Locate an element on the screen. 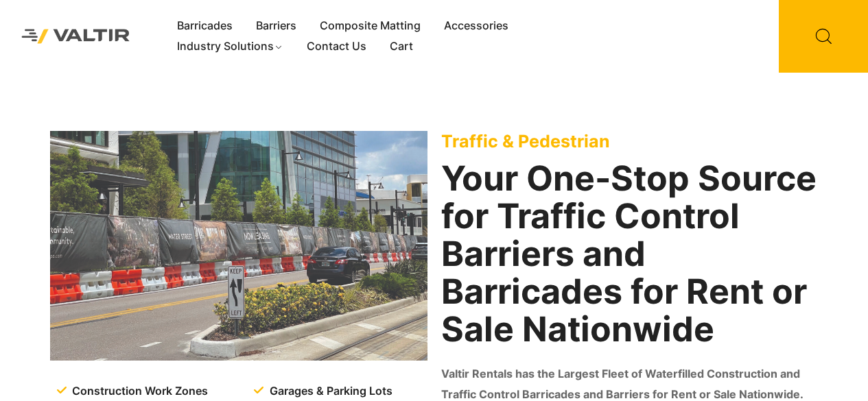  a: Barricades is located at coordinates (205, 26).